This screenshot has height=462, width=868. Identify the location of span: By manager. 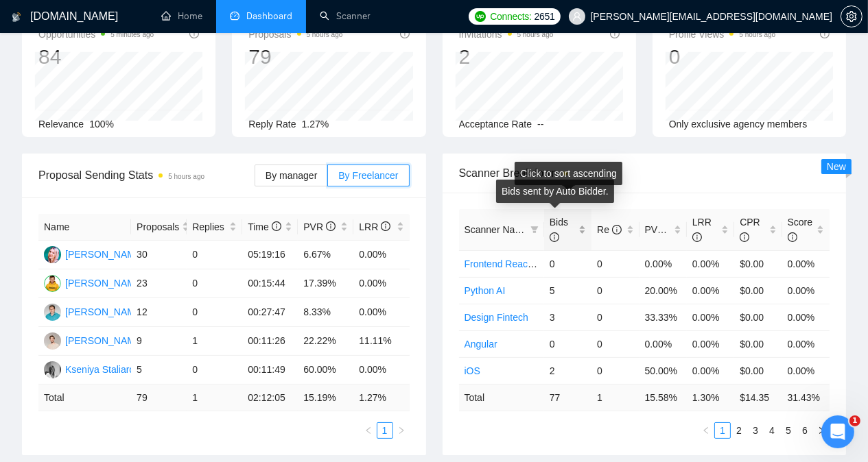
(291, 175).